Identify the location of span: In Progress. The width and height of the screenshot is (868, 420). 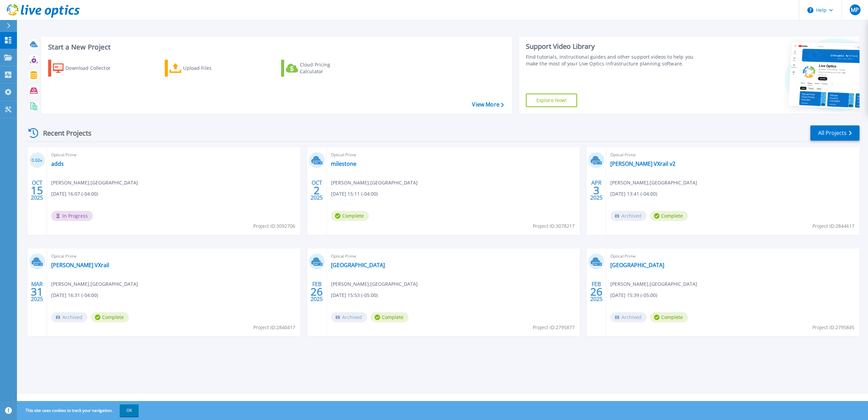
(71, 216).